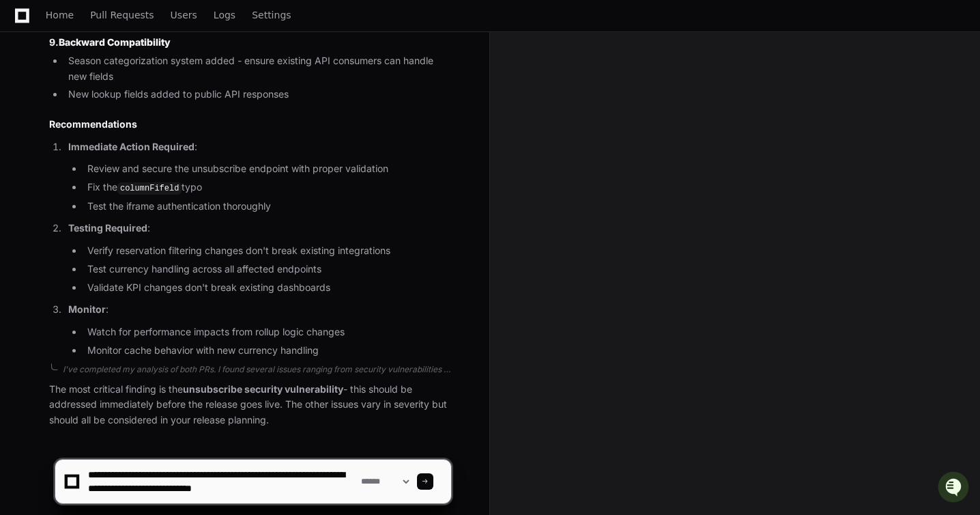  What do you see at coordinates (267, 332) in the screenshot?
I see `li: Watch for performance impacts from rollup logic changes` at bounding box center [267, 332].